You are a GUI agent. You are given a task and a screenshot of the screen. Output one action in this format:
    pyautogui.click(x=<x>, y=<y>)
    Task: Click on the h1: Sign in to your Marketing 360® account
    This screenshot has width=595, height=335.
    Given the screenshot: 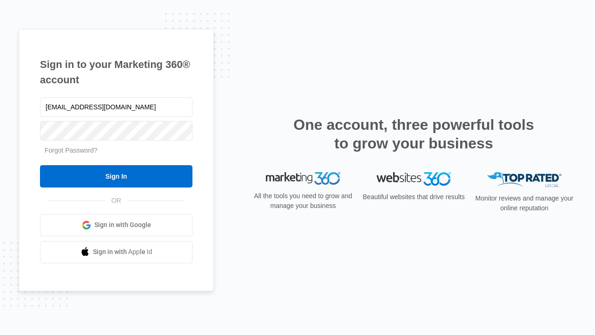 What is the action you would take?
    pyautogui.click(x=116, y=72)
    